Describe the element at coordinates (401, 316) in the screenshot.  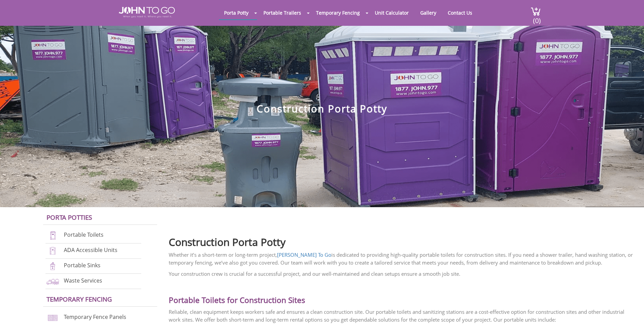
I see `p: Reliable, clean equipment keeps workers safe and ensures a clean construction site. Our portable ...` at that location.